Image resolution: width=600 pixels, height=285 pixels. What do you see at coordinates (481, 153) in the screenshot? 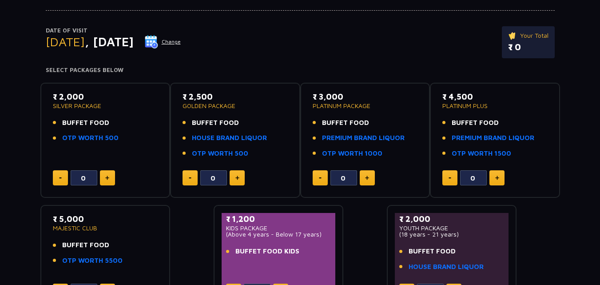
I see `a: OTP WORTH 1500` at bounding box center [481, 153].